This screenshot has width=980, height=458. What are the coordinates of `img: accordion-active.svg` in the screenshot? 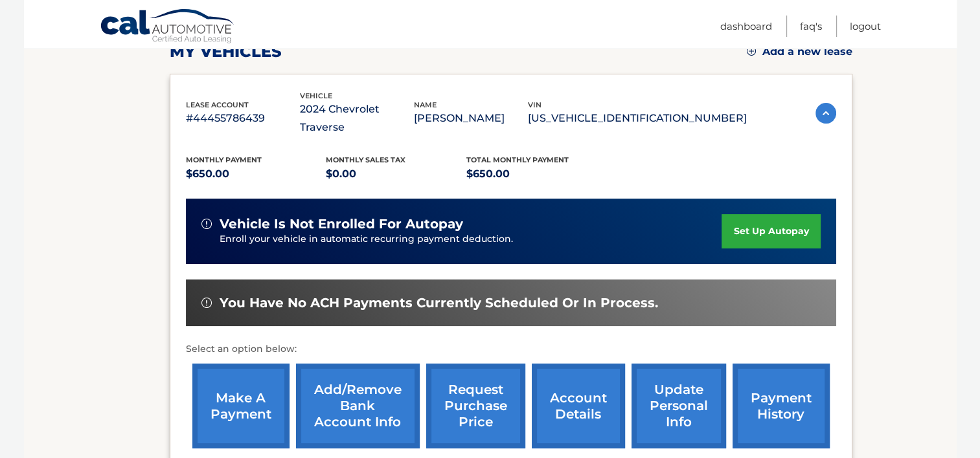 It's located at (826, 113).